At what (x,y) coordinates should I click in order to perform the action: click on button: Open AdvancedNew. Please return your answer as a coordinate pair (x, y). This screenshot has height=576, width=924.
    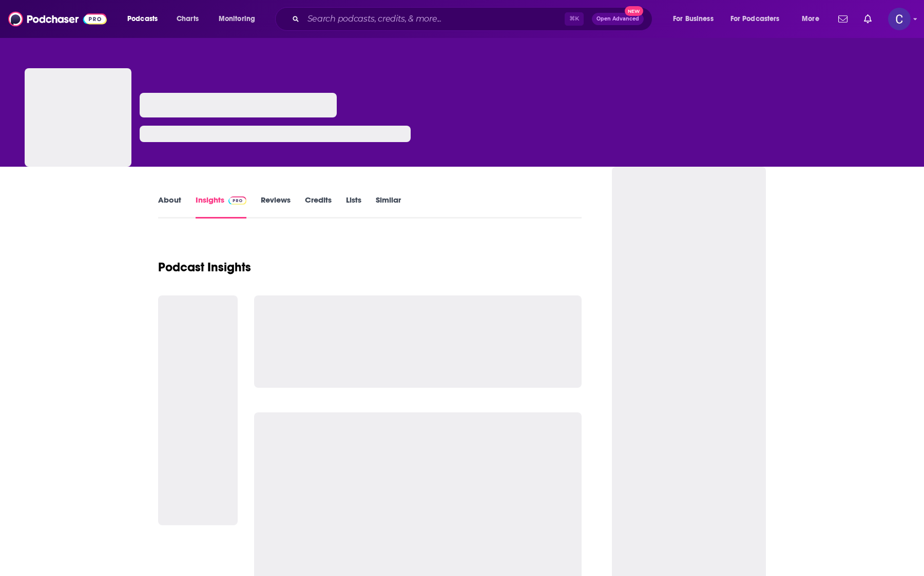
    Looking at the image, I should click on (618, 19).